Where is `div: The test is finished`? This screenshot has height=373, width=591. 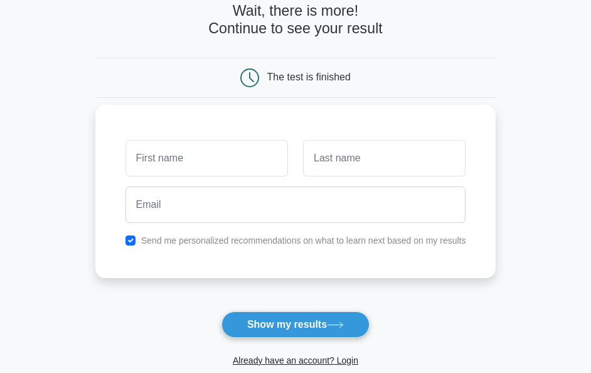
div: The test is finished is located at coordinates (309, 77).